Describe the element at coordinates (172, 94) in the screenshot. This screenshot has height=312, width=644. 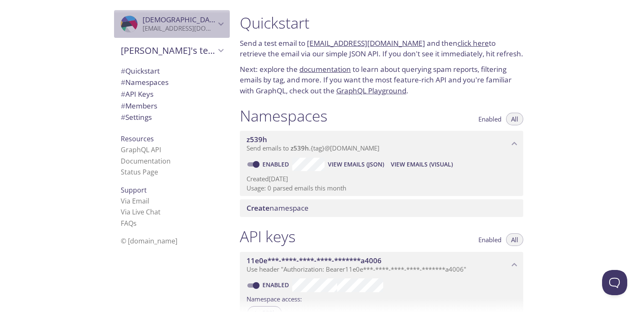
I see `div: API Keys` at that location.